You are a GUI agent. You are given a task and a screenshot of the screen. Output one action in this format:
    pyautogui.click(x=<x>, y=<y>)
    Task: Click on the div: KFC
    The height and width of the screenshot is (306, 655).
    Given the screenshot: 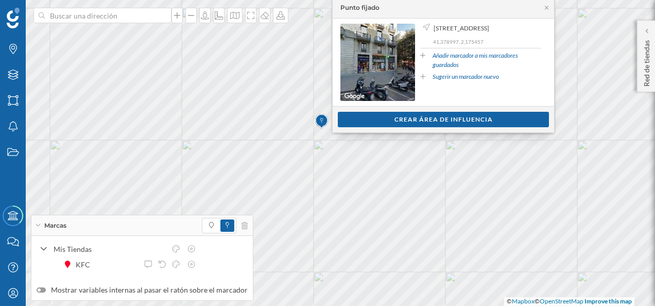 What is the action you would take?
    pyautogui.click(x=85, y=264)
    